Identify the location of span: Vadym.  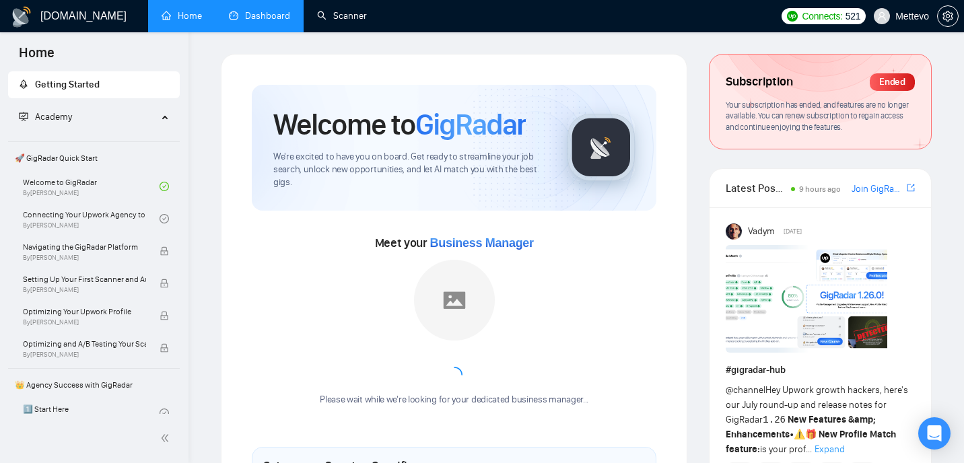
(761, 232).